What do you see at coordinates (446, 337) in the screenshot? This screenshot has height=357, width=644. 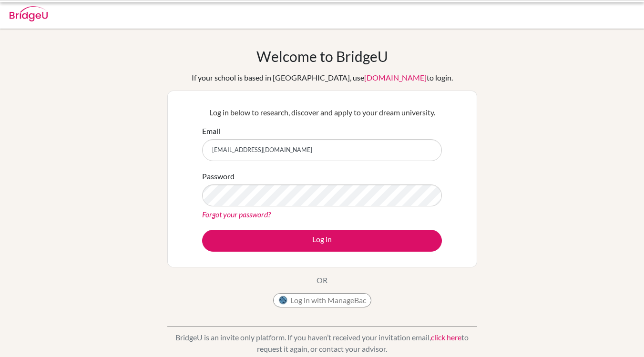 I see `a: click here` at bounding box center [446, 337].